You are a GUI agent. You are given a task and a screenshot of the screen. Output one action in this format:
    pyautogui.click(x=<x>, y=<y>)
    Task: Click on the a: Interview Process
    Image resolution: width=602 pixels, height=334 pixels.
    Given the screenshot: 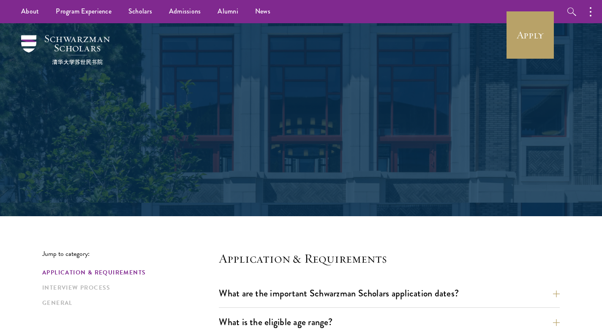 What is the action you would take?
    pyautogui.click(x=128, y=288)
    